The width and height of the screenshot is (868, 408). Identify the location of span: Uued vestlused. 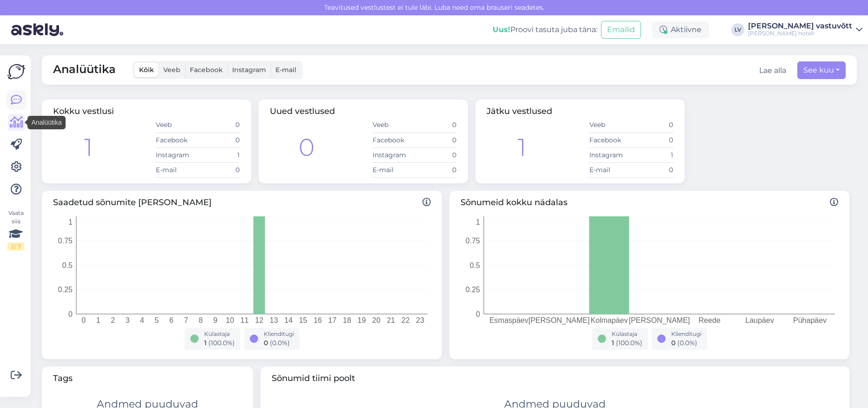
(303, 111).